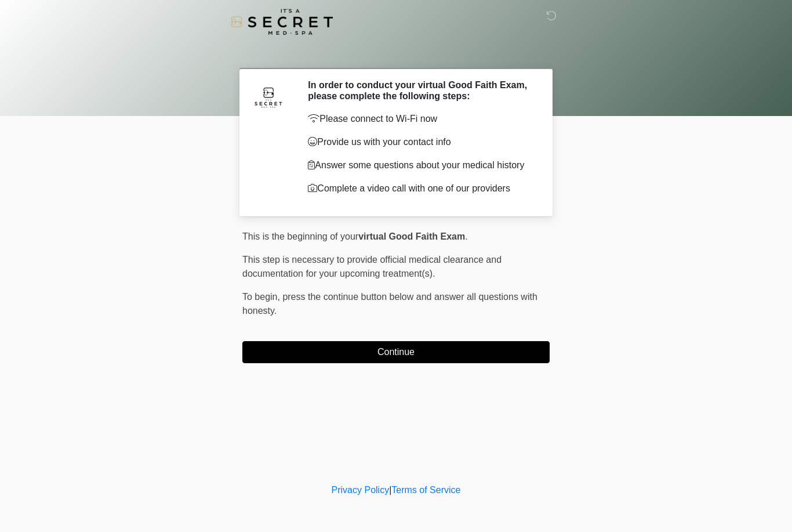 Image resolution: width=792 pixels, height=532 pixels. I want to click on h2: In order to conduct your virtual Good Faith Exam, please complete the following steps:, so click(420, 90).